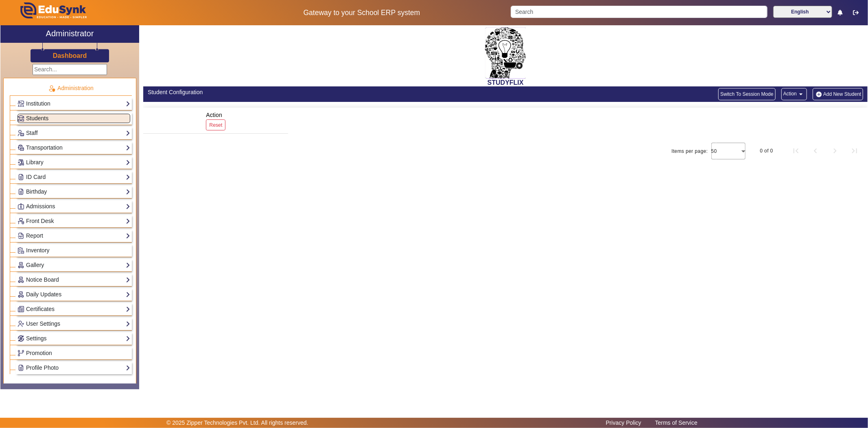 The width and height of the screenshot is (868, 428). Describe the element at coordinates (767, 150) in the screenshot. I see `div: 0 of 0` at that location.